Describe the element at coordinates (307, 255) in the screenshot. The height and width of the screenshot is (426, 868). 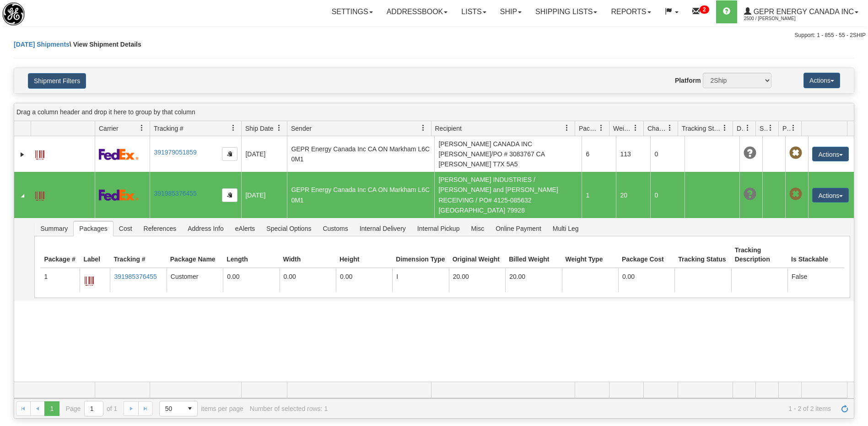
I see `th: Width` at that location.